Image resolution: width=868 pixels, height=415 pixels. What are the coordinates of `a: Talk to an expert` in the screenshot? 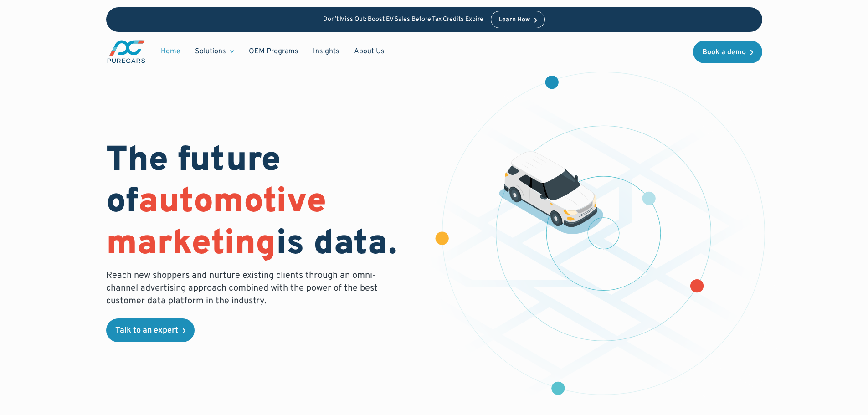 It's located at (150, 331).